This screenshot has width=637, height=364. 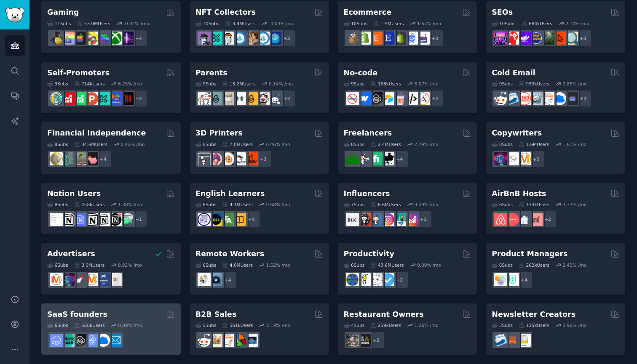 I want to click on img: forhire, so click(x=352, y=158).